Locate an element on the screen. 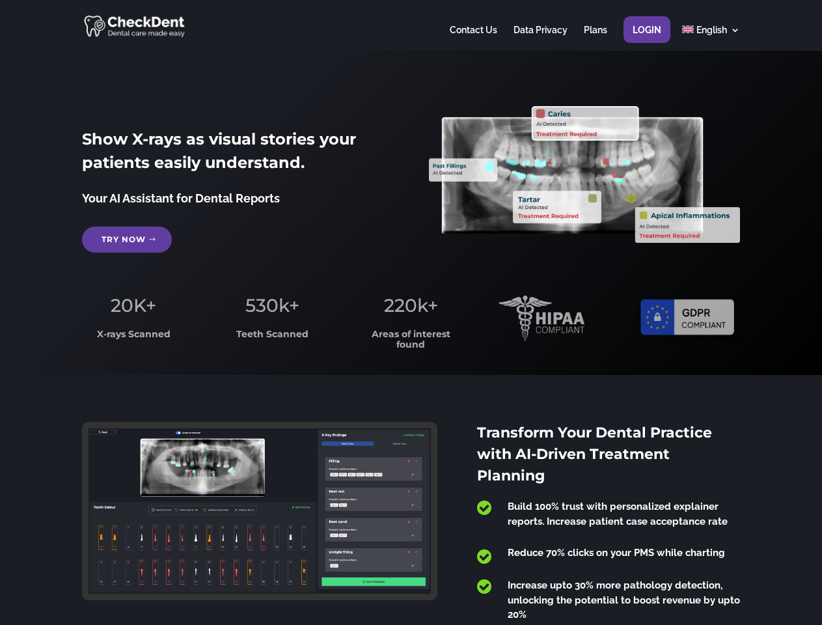 This screenshot has height=625, width=822. span: English is located at coordinates (711, 30).